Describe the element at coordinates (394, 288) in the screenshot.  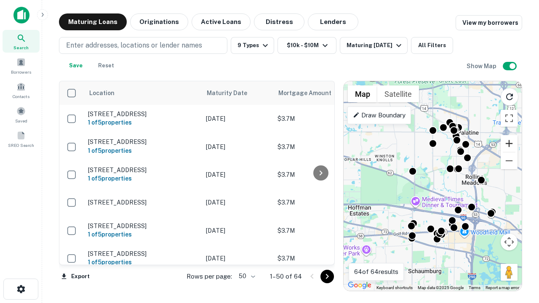
I see `button: Keyboard shortcuts` at that location.